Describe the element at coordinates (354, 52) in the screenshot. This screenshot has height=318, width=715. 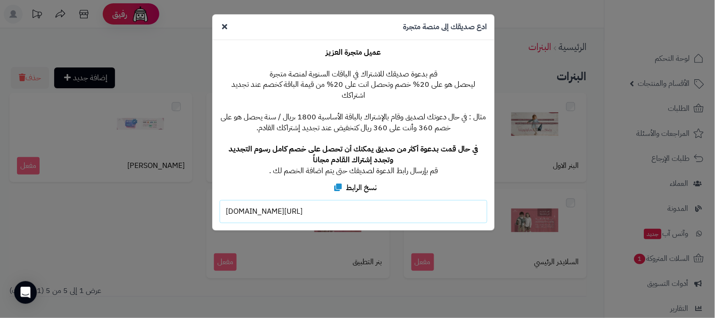
I see `b: عميل متجرة العزيز` at that location.